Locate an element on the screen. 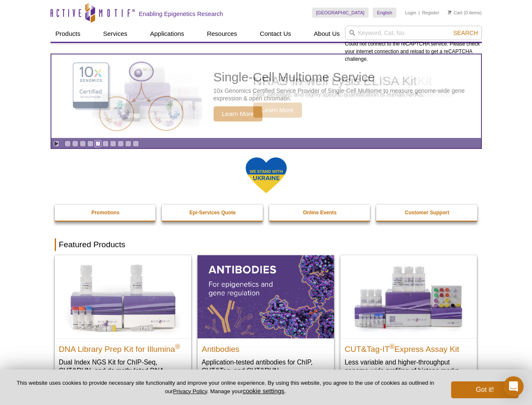 This screenshot has width=532, height=405. a: Privacy Policy is located at coordinates (190, 391).